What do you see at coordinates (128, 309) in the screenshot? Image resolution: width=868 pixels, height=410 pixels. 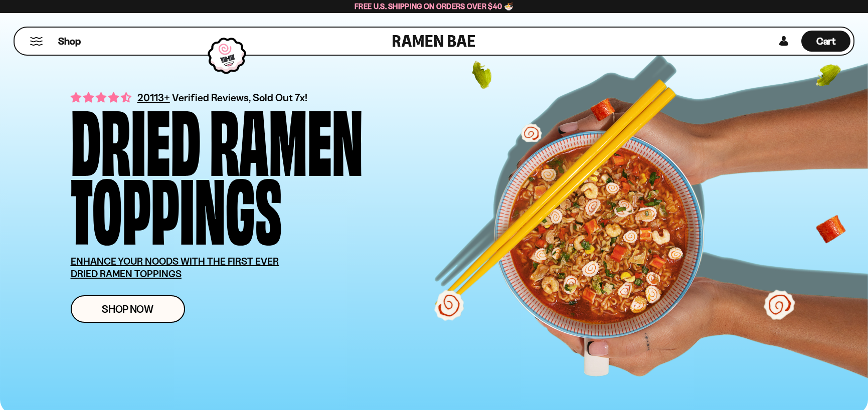 I see `a: Shop Now` at bounding box center [128, 309].